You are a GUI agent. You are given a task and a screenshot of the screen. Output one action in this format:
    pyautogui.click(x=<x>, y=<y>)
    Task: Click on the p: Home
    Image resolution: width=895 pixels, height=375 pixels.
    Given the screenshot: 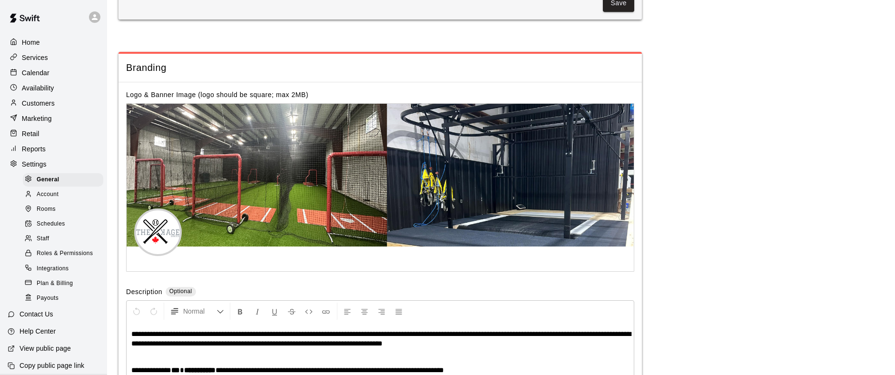 What is the action you would take?
    pyautogui.click(x=31, y=42)
    